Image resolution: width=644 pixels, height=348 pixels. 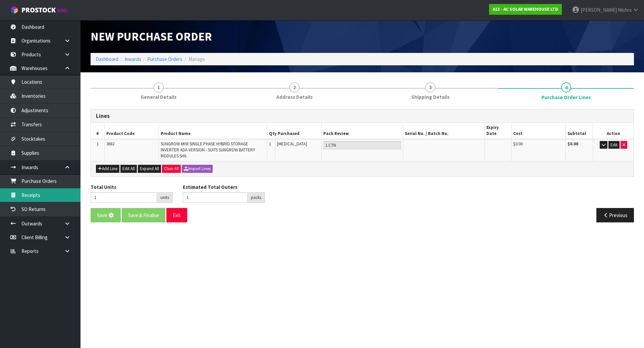 I want to click on th: Action, so click(x=613, y=131).